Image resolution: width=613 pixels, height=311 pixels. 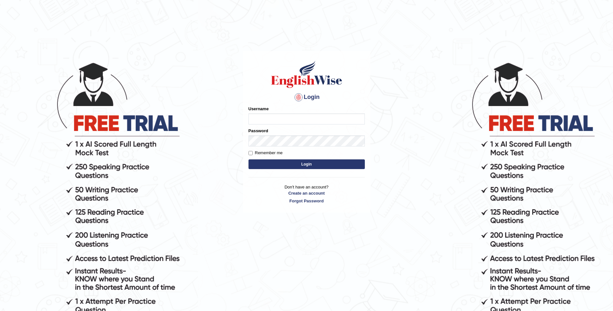 What do you see at coordinates (307, 74) in the screenshot?
I see `img: Logo of English Wise sign in for intelligent practice with AI` at bounding box center [307, 74].